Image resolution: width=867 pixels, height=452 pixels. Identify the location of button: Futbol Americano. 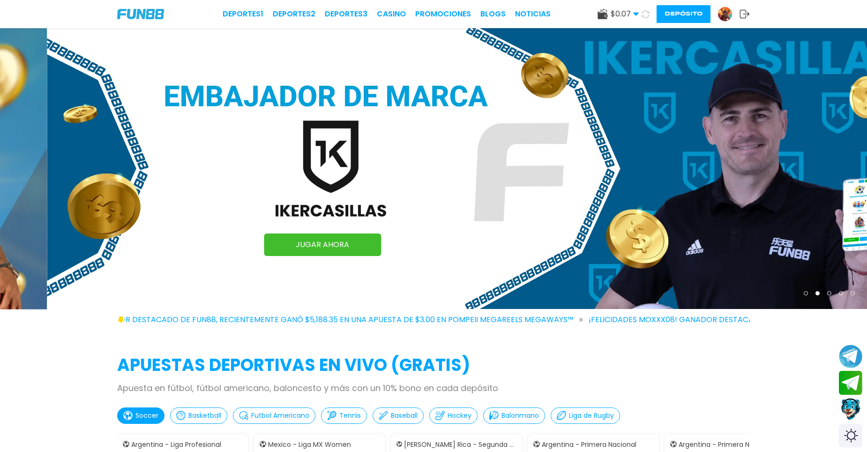
(274, 415).